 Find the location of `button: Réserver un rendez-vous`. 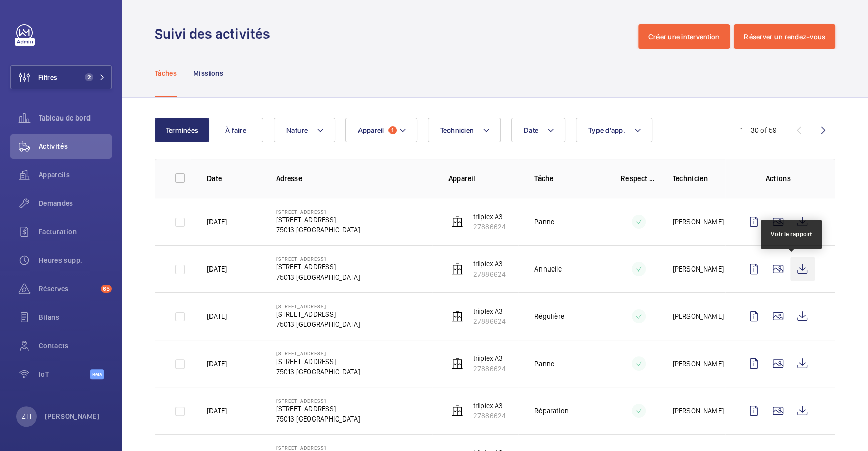

button: Réserver un rendez-vous is located at coordinates (785, 36).